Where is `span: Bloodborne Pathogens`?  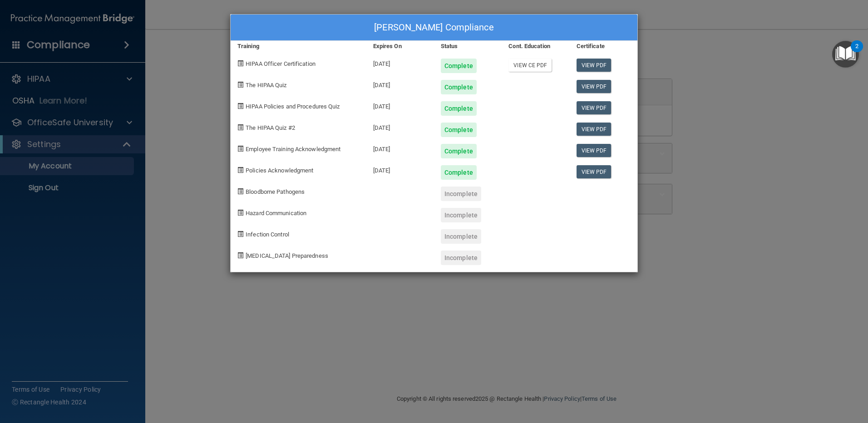 span: Bloodborne Pathogens is located at coordinates (275, 192).